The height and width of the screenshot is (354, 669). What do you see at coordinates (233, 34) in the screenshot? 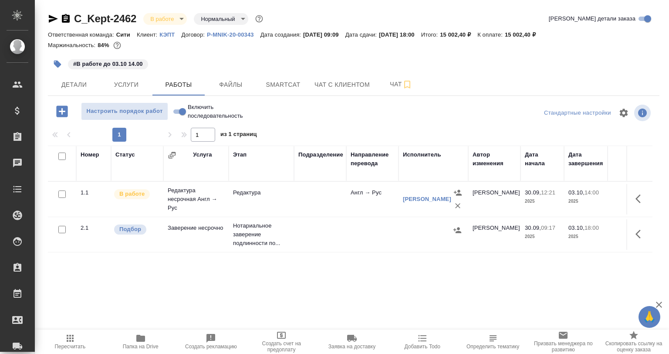
I see `p: P-MNIK-20-00343` at bounding box center [233, 34].